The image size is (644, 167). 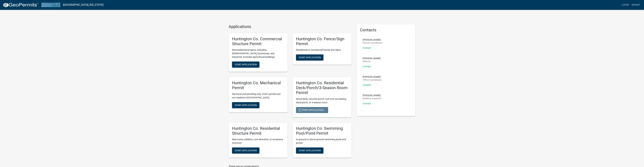 What do you see at coordinates (51, 5) in the screenshot?
I see `img: Huntington County, Indiana` at bounding box center [51, 5].